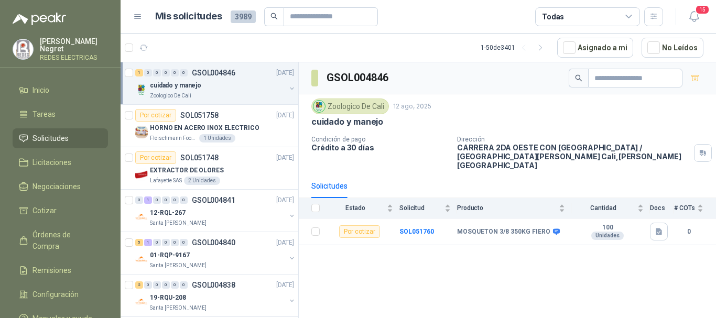 Image resolution: width=716 pixels, height=318 pixels. Describe the element at coordinates (672, 48) in the screenshot. I see `button: No Leídos` at that location.